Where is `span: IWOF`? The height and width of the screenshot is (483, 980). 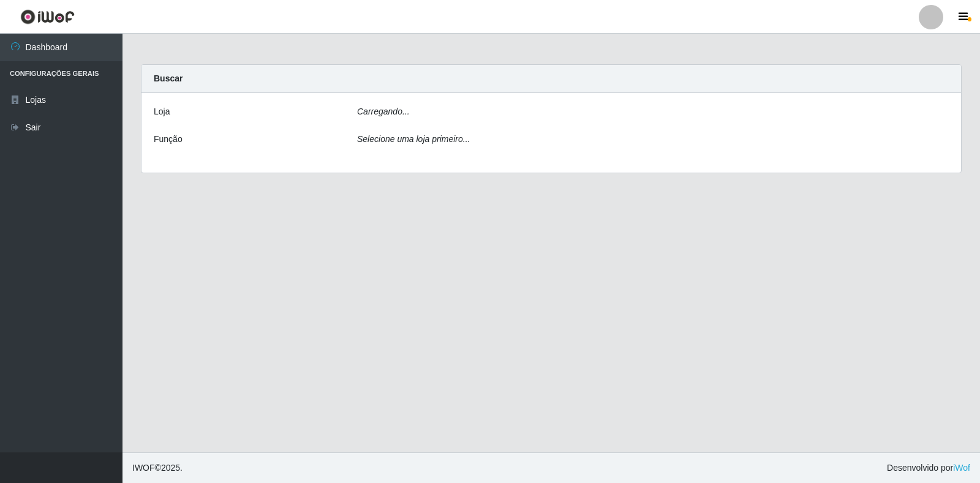 span: IWOF is located at coordinates (144, 468).